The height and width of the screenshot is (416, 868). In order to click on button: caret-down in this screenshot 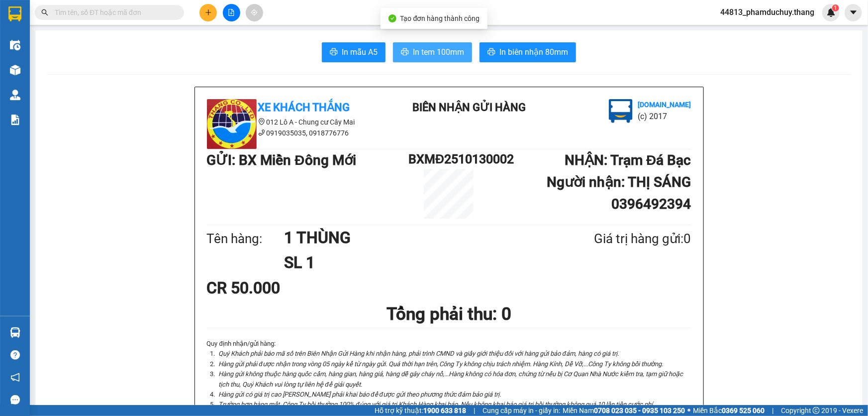, I will do `click(853, 12)`.